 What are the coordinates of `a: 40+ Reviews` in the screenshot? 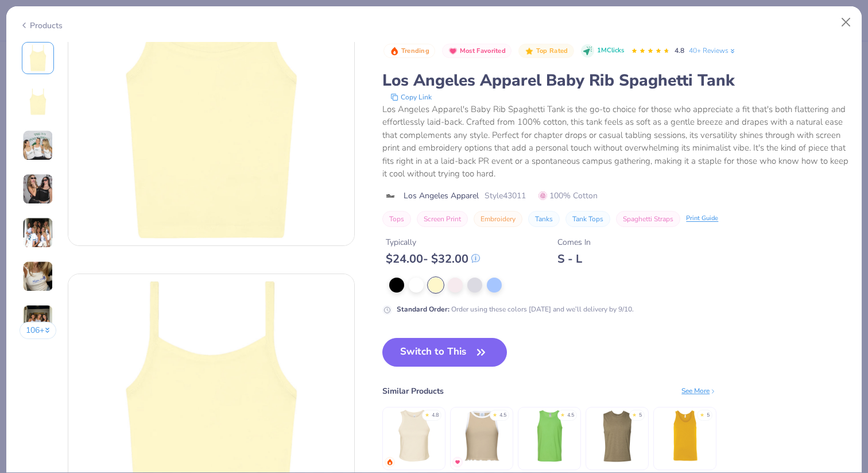 It's located at (713, 51).